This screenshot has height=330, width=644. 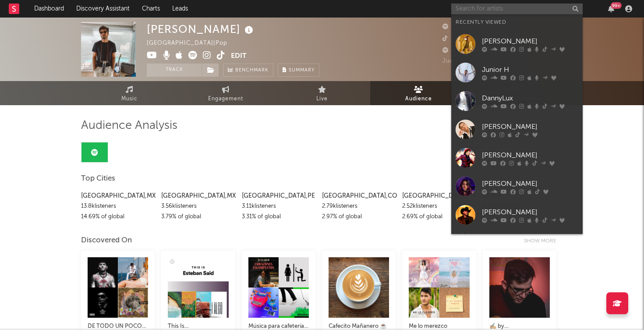 I want to click on span: 994,200, so click(x=460, y=38).